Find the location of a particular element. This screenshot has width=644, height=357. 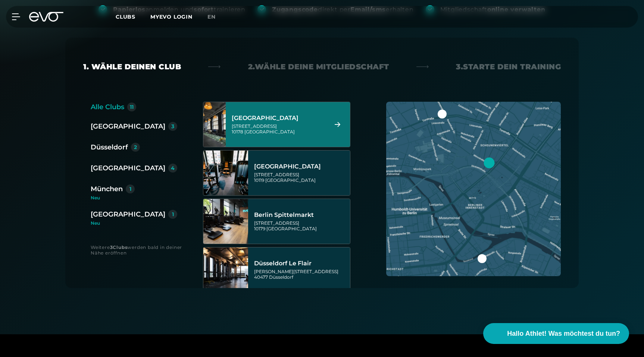

img: map is located at coordinates (473, 189).